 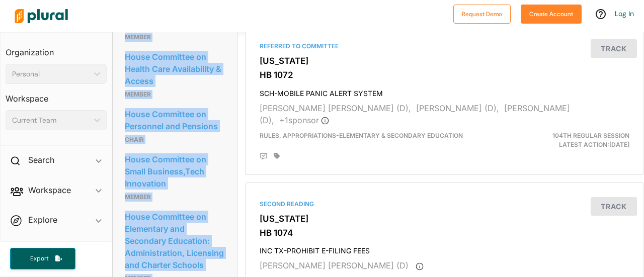 I want to click on h2: Search, so click(x=41, y=160).